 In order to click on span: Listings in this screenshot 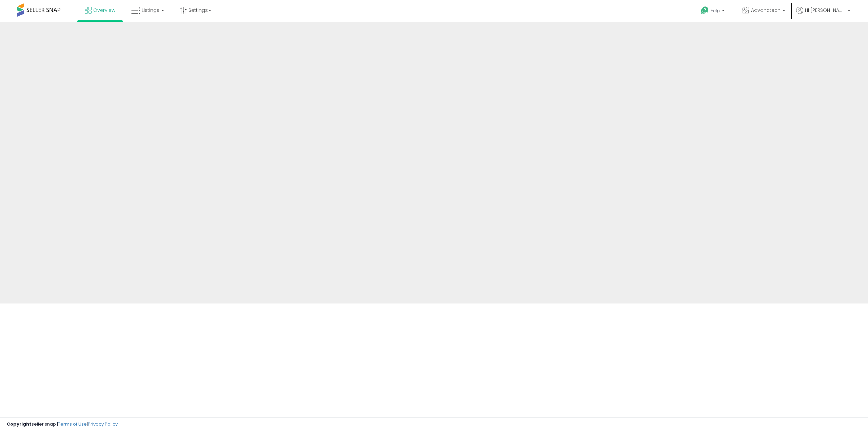, I will do `click(150, 10)`.